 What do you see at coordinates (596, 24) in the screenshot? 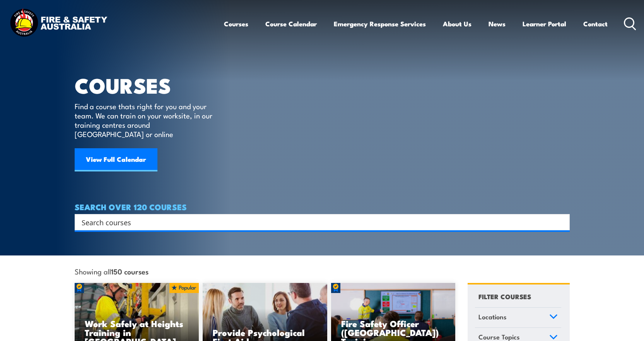
I see `a: Contact` at bounding box center [596, 24].